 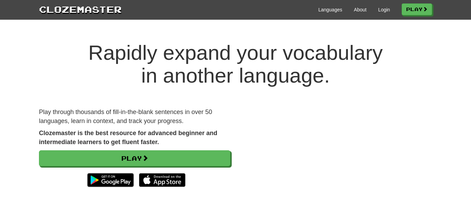 I want to click on a: Clozemaster, so click(x=80, y=9).